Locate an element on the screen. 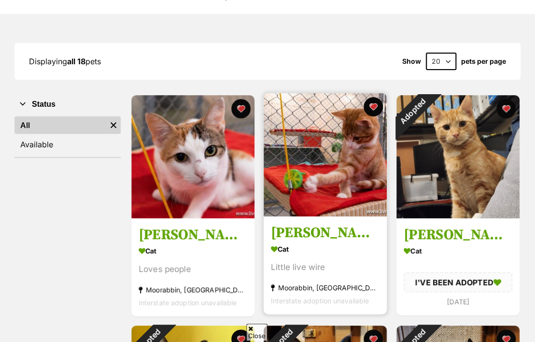 This screenshot has width=535, height=342. label: pets per page is located at coordinates (483, 61).